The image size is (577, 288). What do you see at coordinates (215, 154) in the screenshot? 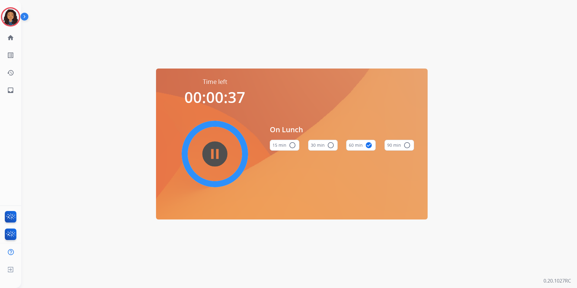
I see `mat-icon: pause_circle_filled` at bounding box center [215, 154].